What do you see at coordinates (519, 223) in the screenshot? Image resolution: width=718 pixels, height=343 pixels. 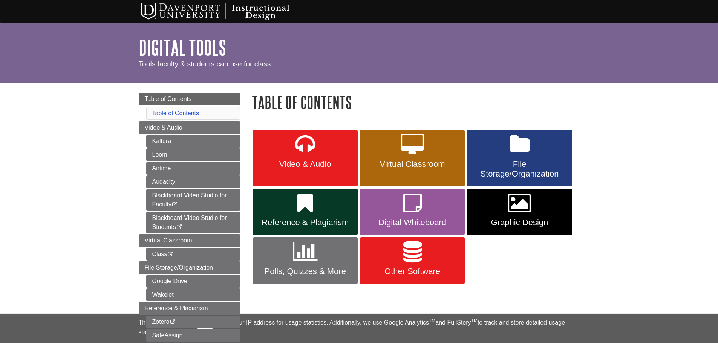 I see `span: Graphic Design` at bounding box center [519, 223].